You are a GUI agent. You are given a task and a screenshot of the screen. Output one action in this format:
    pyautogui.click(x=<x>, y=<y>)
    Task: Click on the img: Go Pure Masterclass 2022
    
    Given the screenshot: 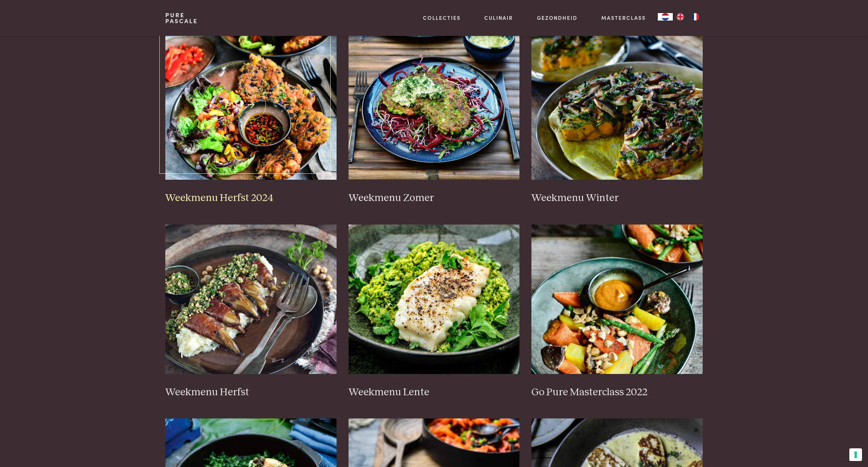 What is the action you would take?
    pyautogui.click(x=617, y=299)
    